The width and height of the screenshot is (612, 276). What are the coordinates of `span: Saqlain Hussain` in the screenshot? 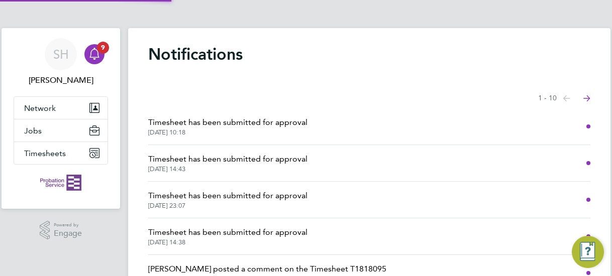 It's located at (61, 80).